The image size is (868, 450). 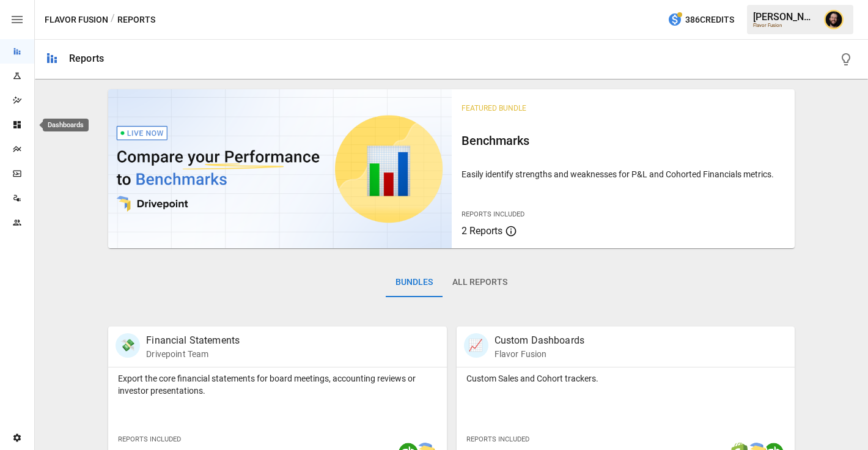 I want to click on img: Ciaran Nugent, so click(x=834, y=20).